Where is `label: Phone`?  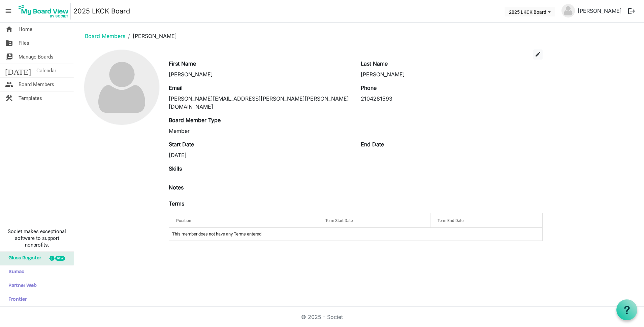
label: Phone is located at coordinates (368, 88).